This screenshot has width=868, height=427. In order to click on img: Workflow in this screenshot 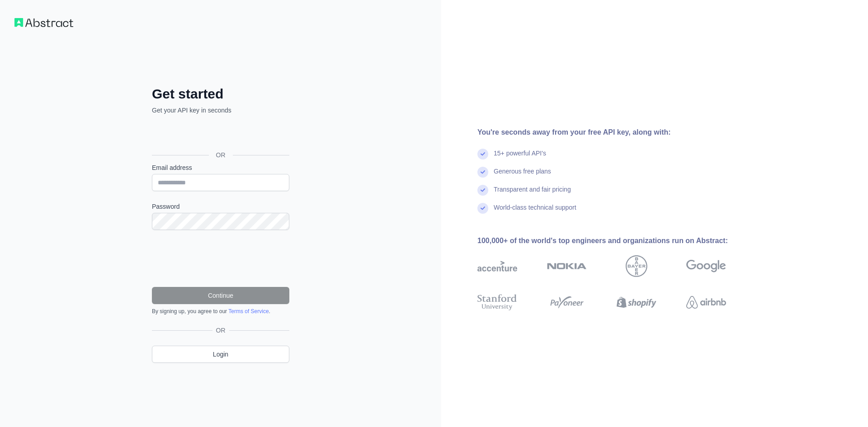, I will do `click(44, 22)`.